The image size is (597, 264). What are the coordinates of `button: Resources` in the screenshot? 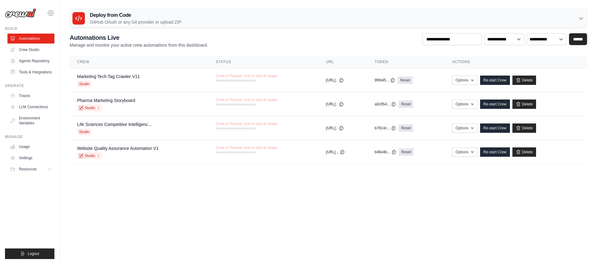 It's located at (31, 169).